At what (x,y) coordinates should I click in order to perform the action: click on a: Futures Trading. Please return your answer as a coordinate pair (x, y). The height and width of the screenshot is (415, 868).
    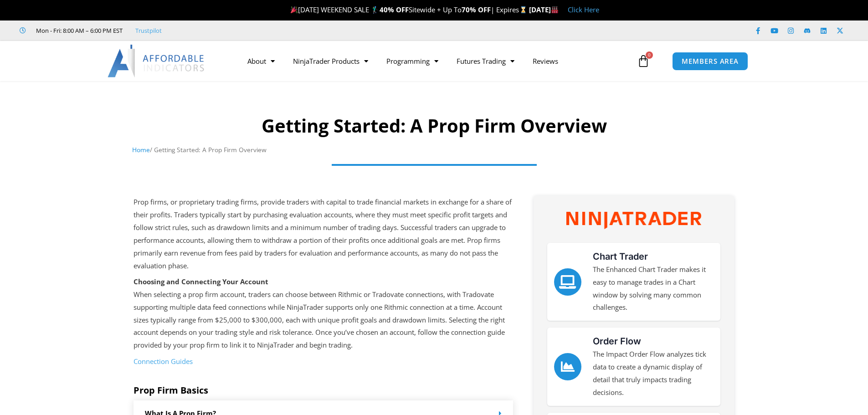
    Looking at the image, I should click on (486, 61).